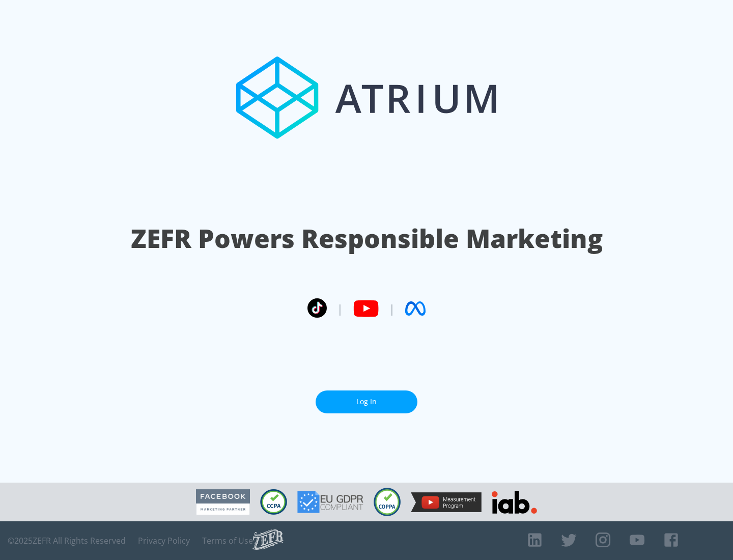 This screenshot has height=560, width=733. Describe the element at coordinates (366, 401) in the screenshot. I see `a: Log In` at that location.